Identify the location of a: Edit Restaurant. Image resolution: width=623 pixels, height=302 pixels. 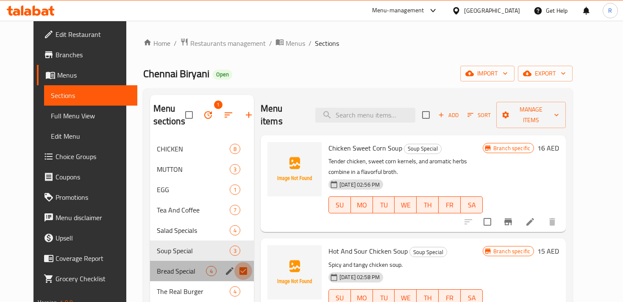
(87, 34).